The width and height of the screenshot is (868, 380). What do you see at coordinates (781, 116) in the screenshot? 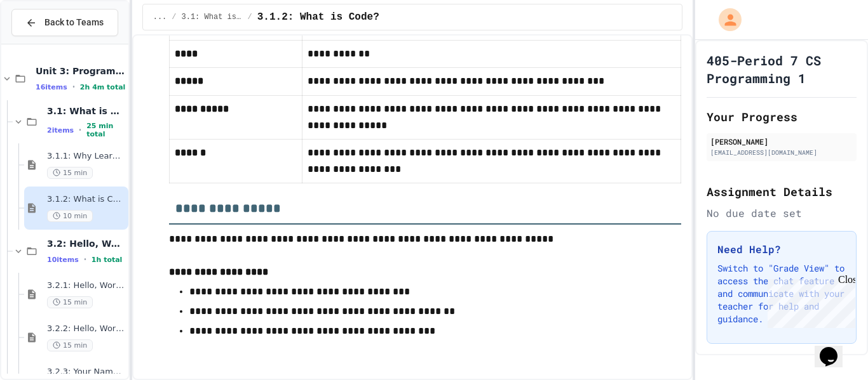
I see `h2: Your Progress` at bounding box center [781, 116].